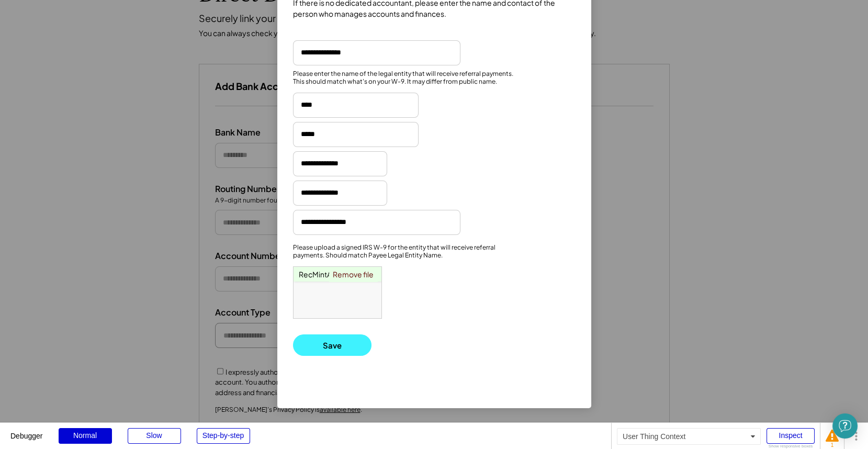  What do you see at coordinates (337, 274) in the screenshot?
I see `span: RecMintArtboard 7.svg` at bounding box center [337, 274].